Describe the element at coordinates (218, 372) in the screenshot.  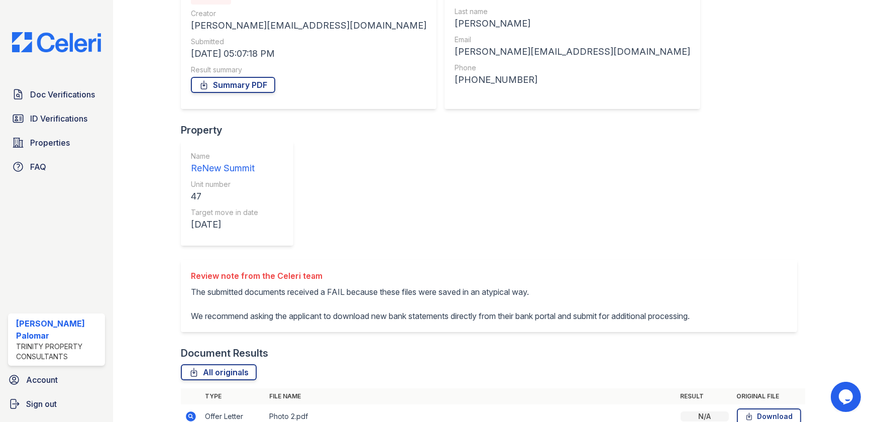
I see `a: All originals` at that location.